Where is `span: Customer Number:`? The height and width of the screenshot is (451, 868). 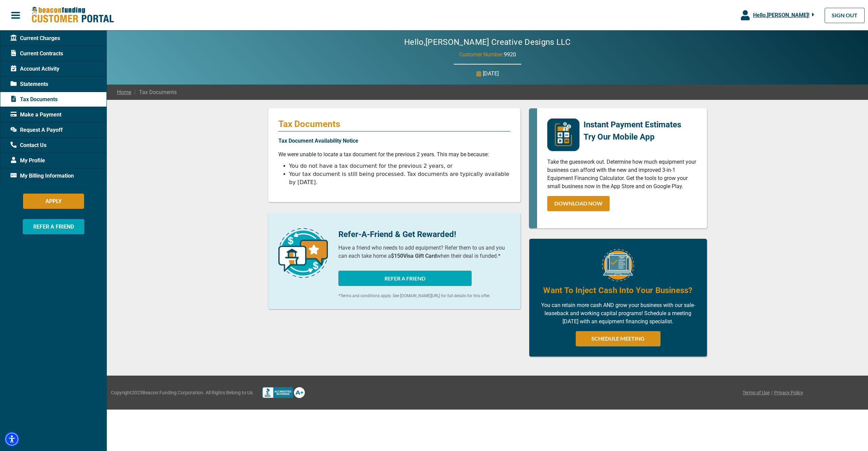
span: Customer Number: is located at coordinates (482, 55).